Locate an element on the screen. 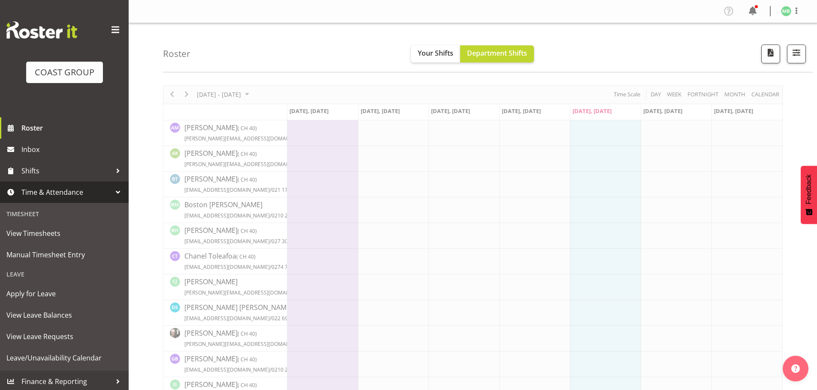 This screenshot has width=817, height=390. button: Filter Shifts is located at coordinates (796, 54).